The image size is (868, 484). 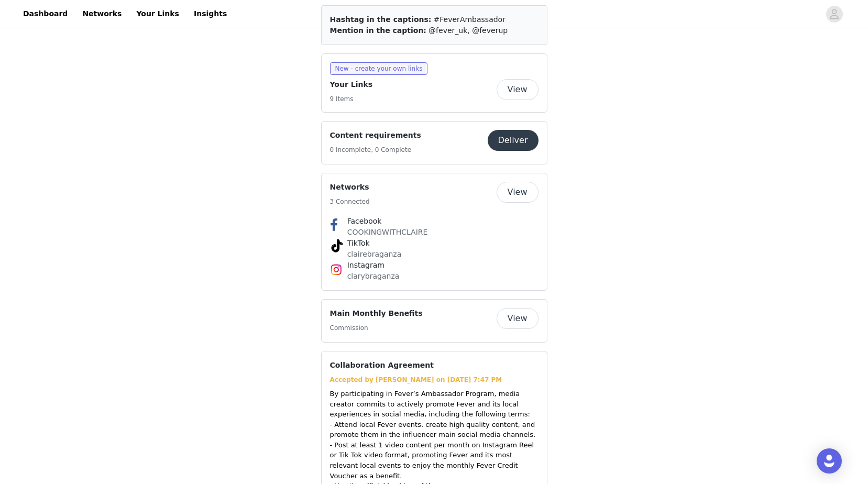 I want to click on div: Networks, so click(x=434, y=231).